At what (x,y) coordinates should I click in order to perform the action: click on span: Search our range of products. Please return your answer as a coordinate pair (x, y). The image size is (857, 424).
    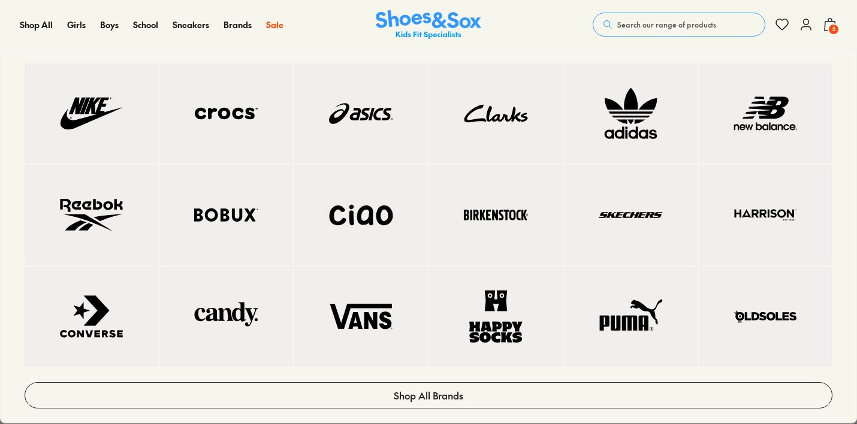
    Looking at the image, I should click on (666, 25).